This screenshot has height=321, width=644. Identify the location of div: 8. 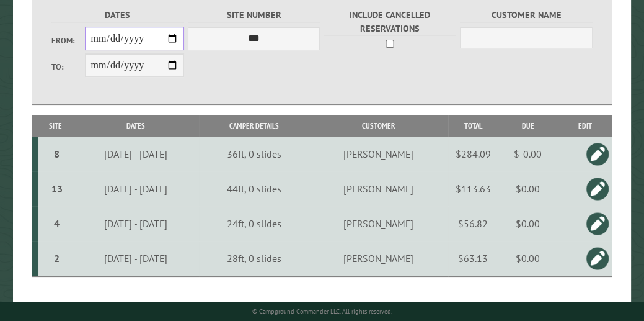
(57, 154).